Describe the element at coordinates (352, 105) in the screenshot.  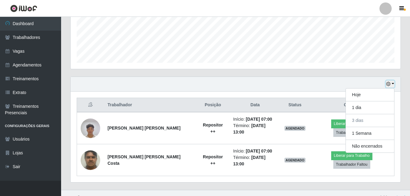
I see `th: Opções` at that location.